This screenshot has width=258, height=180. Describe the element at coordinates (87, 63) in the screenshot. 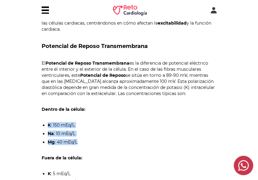

I see `strong: Potencial de Reposo Transmembrana` at that location.